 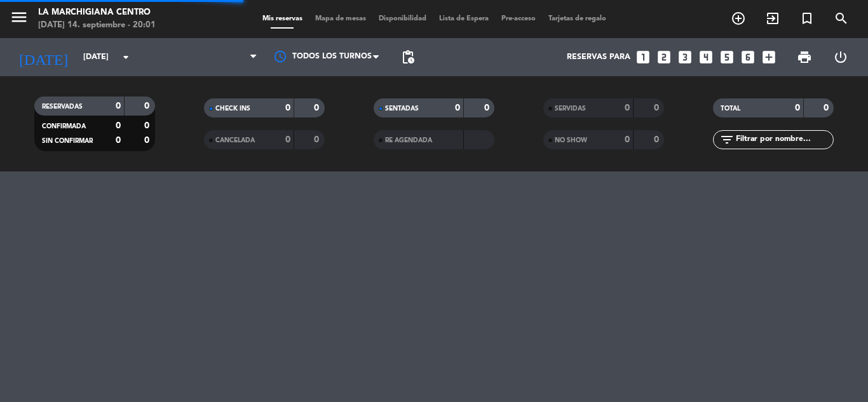 I want to click on input: Filtrar por nombre..., so click(x=784, y=140).